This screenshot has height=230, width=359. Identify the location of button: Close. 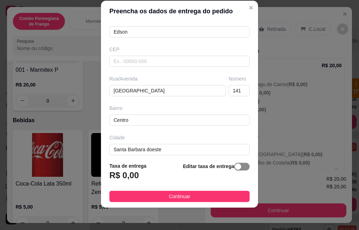
(251, 8).